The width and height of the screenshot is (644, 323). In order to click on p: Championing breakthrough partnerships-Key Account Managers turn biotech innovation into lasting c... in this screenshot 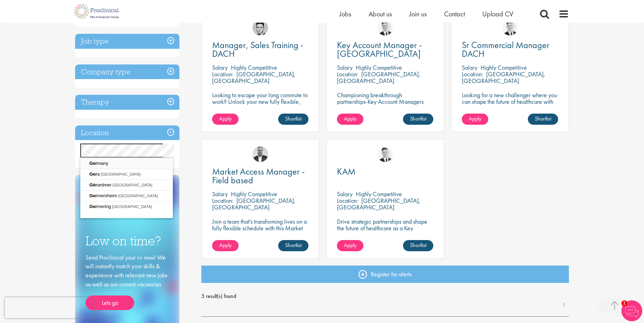, I will do `click(385, 105)`.